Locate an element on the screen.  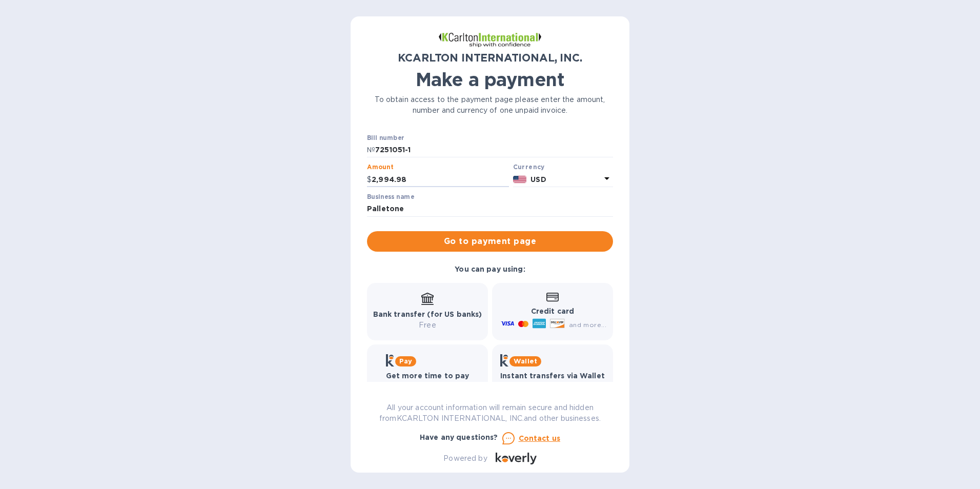
img: USD is located at coordinates (520, 179).